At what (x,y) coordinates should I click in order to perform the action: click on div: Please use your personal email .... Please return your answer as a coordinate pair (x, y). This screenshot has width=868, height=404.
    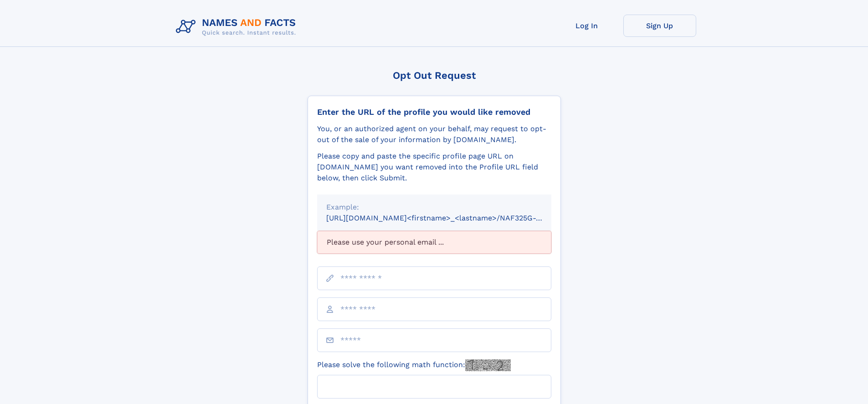
    Looking at the image, I should click on (434, 242).